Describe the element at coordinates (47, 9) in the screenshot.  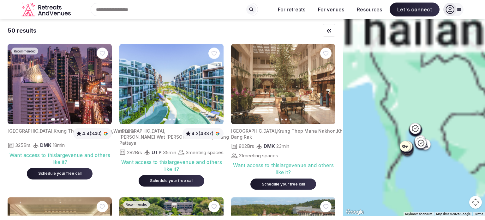
I see `svg: Retreats and Venues company logo` at that location.